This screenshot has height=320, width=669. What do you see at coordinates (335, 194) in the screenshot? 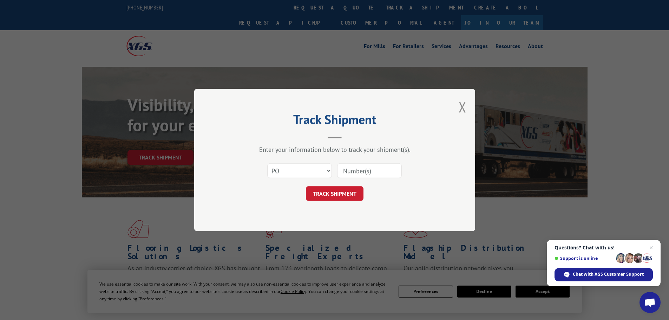
I see `button: TRACK SHIPMENT` at bounding box center [335, 194].